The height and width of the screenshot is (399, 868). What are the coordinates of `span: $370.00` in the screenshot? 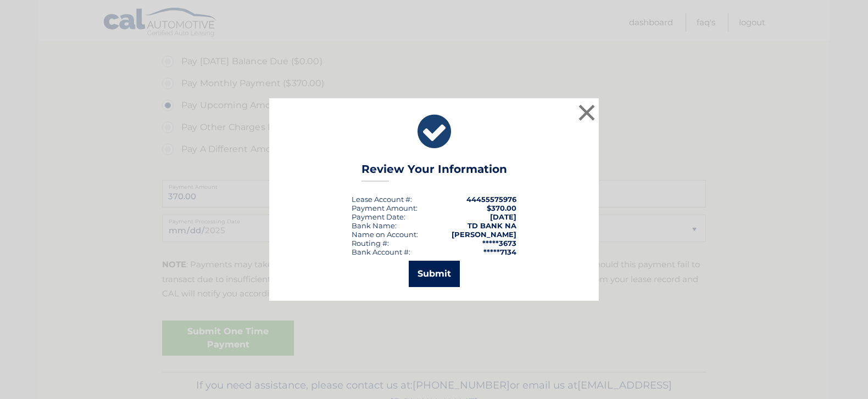 It's located at (501, 208).